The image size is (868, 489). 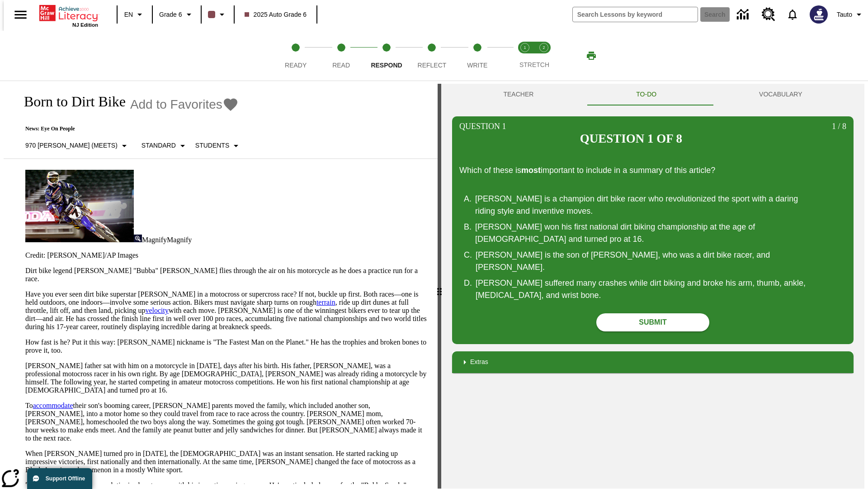 What do you see at coordinates (477, 65) in the screenshot?
I see `span: Write` at bounding box center [477, 65].